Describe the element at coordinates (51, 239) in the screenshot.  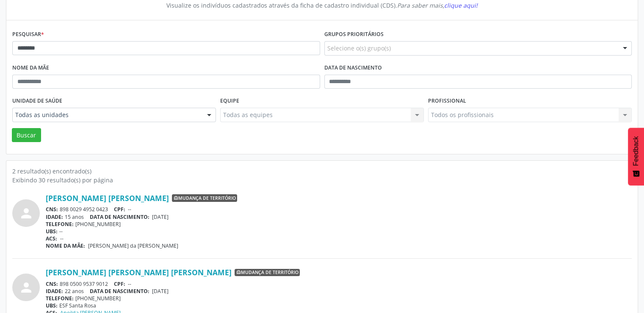
I see `span: ACS:` at that location.